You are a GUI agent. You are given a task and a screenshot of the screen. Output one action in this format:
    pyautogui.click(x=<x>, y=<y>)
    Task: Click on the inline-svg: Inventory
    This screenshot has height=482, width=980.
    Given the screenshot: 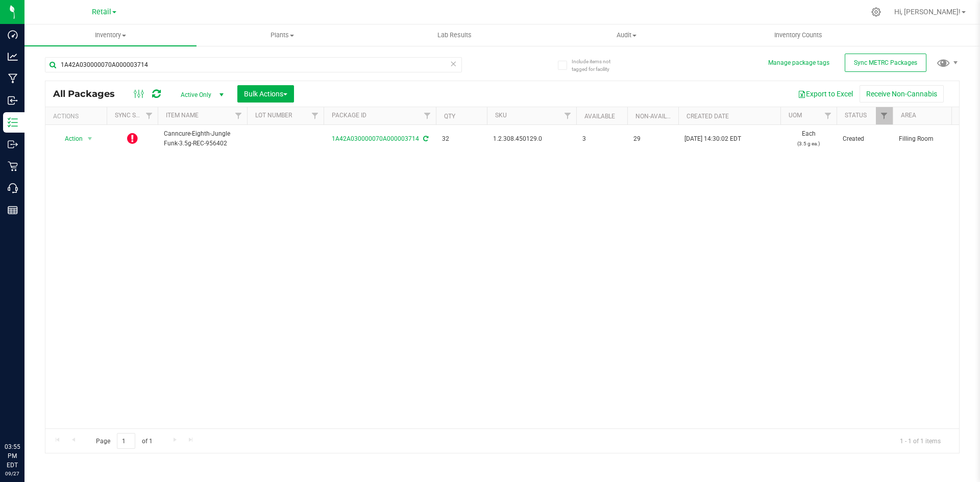 What is the action you would take?
    pyautogui.click(x=12, y=123)
    